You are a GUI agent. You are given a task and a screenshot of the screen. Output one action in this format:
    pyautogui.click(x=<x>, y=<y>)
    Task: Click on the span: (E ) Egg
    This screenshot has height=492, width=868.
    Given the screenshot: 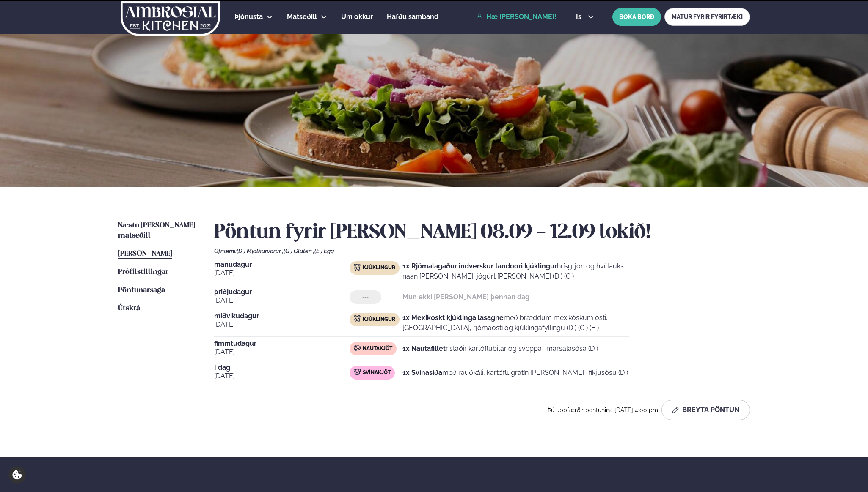 What is the action you would take?
    pyautogui.click(x=324, y=251)
    